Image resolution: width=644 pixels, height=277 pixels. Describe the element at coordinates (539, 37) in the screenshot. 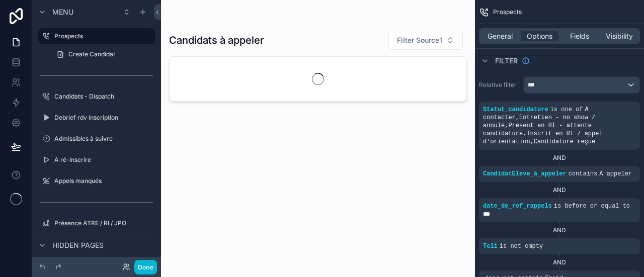

I see `span: Options` at that location.